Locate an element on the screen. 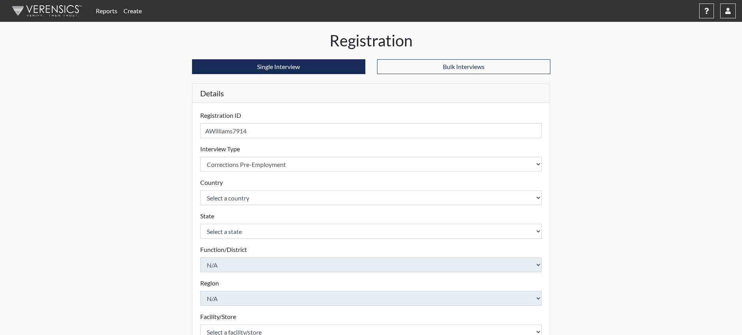 The height and width of the screenshot is (335, 742). a: Reports is located at coordinates (106, 11).